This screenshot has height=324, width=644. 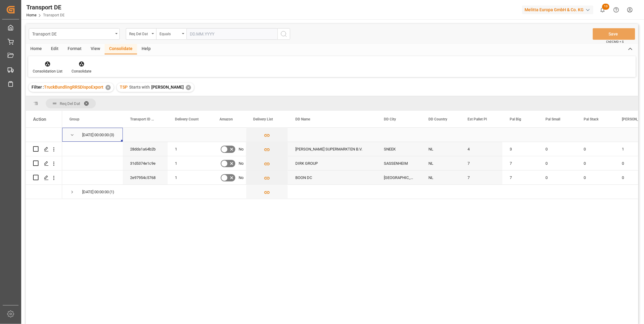 I want to click on div: Help, so click(x=146, y=49).